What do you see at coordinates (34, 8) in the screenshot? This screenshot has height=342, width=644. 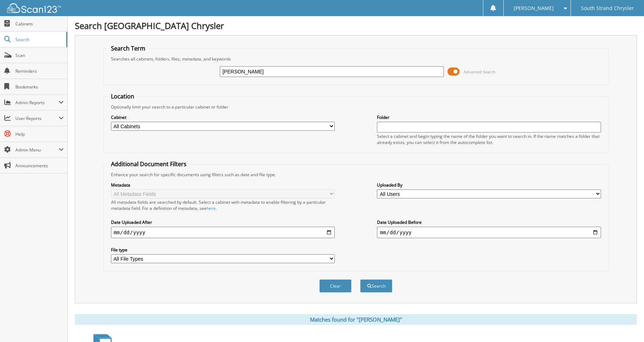 I see `img: scan123-logo-white.svg` at bounding box center [34, 8].